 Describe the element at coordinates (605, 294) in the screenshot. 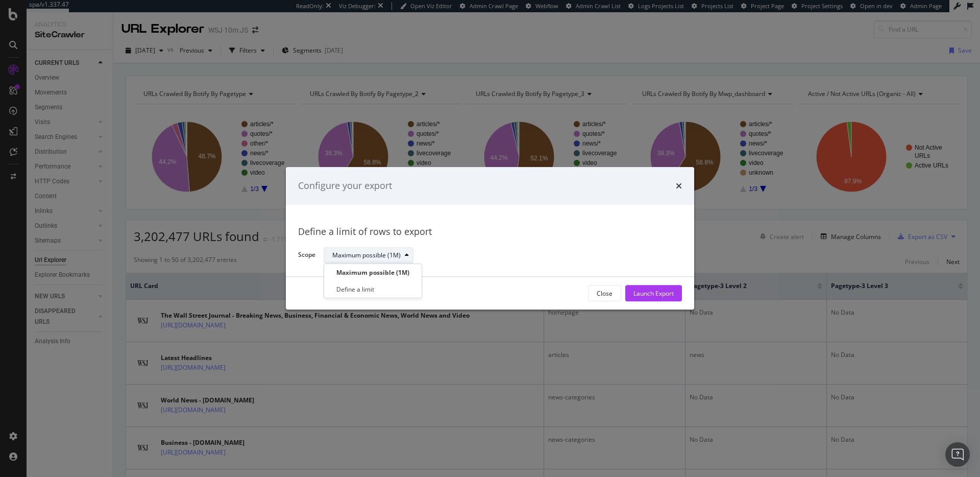

I see `button: Close` at that location.